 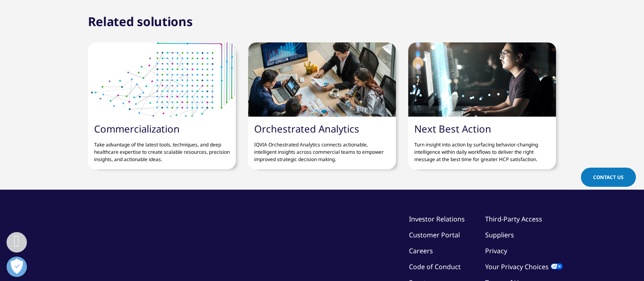 I want to click on a: Orchestrated Analytics, so click(x=307, y=129).